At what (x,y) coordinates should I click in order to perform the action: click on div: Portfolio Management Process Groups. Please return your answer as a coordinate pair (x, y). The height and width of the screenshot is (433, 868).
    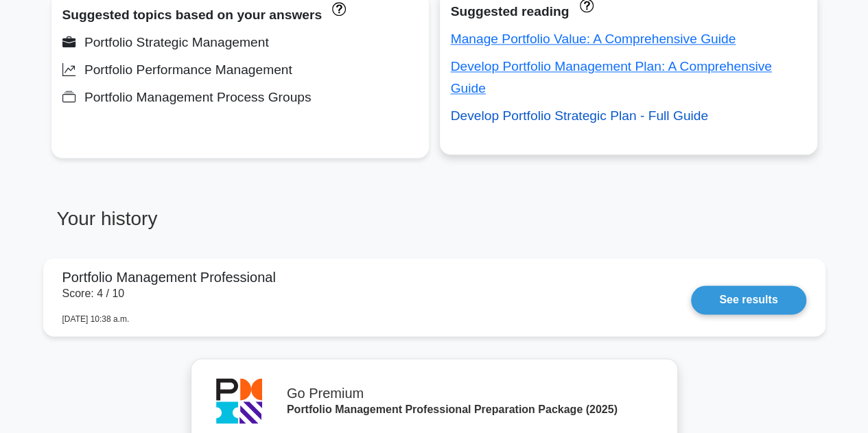
    Looking at the image, I should click on (240, 98).